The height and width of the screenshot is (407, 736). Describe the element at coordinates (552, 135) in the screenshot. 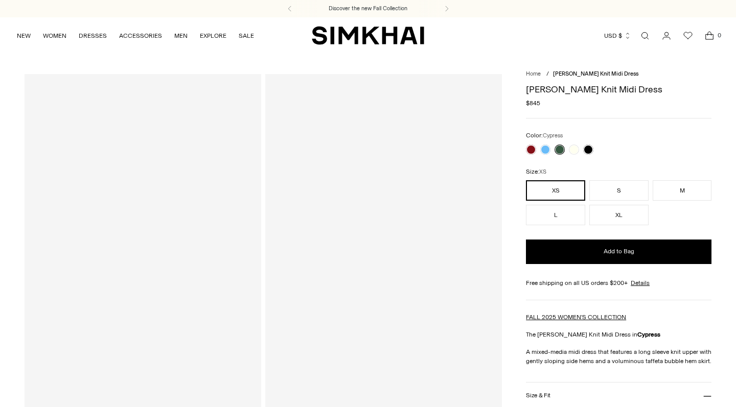

I see `span: Cypress` at that location.